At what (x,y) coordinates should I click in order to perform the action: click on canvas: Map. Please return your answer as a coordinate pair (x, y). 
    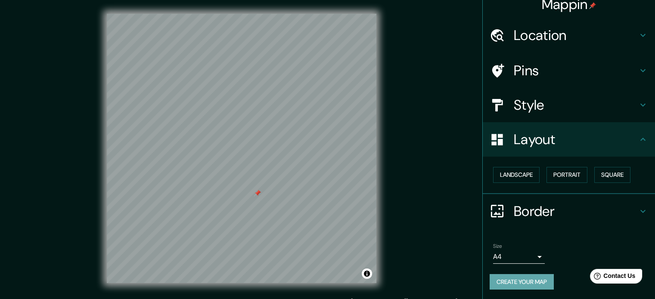
    Looking at the image, I should click on (242, 149).